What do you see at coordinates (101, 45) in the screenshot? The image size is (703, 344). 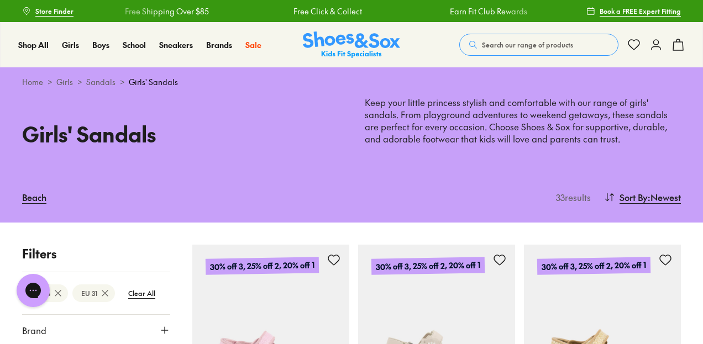 I see `a: Boys` at bounding box center [101, 45].